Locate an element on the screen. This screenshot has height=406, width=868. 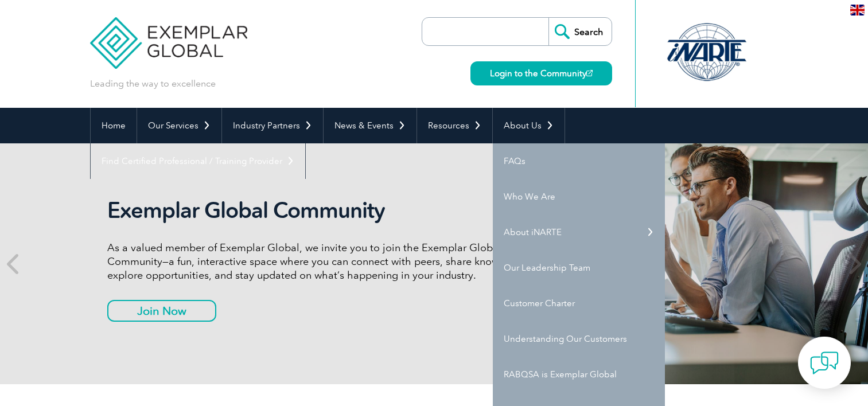
h2: Exemplar Global Community is located at coordinates (322, 211).